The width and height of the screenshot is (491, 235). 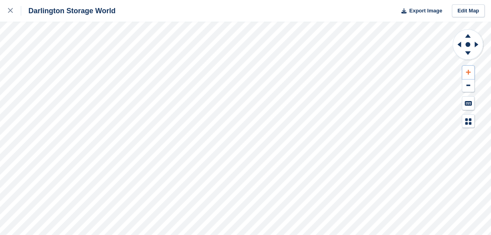 I want to click on button: Zoom In, so click(x=468, y=72).